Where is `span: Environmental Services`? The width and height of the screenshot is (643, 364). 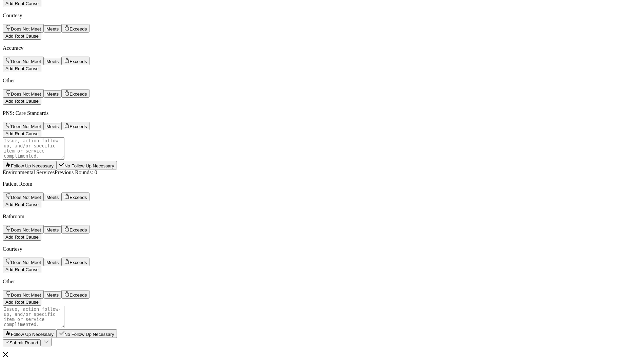
span: Environmental Services is located at coordinates (28, 172).